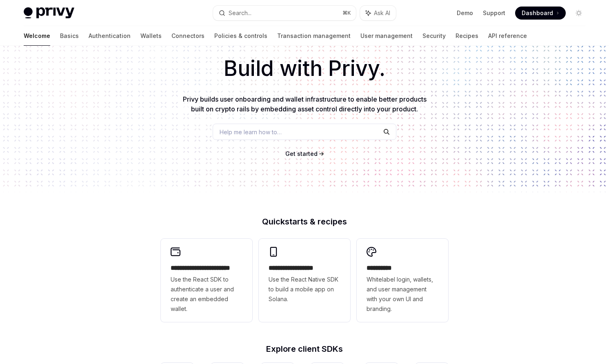 The image size is (609, 364). I want to click on span: Privy builds user onboarding and wallet infrastructure to enable better products built on crypto ..., so click(304, 104).